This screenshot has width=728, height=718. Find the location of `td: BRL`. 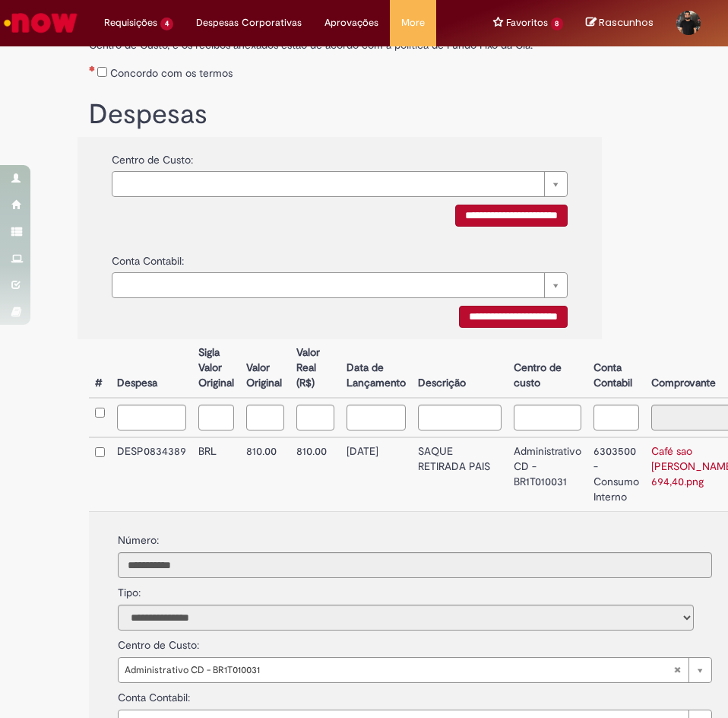

td: BRL is located at coordinates (216, 474).